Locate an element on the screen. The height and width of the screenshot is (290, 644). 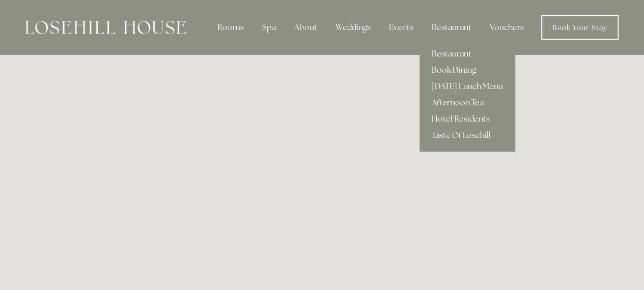
div: Restaurant is located at coordinates (451, 27).